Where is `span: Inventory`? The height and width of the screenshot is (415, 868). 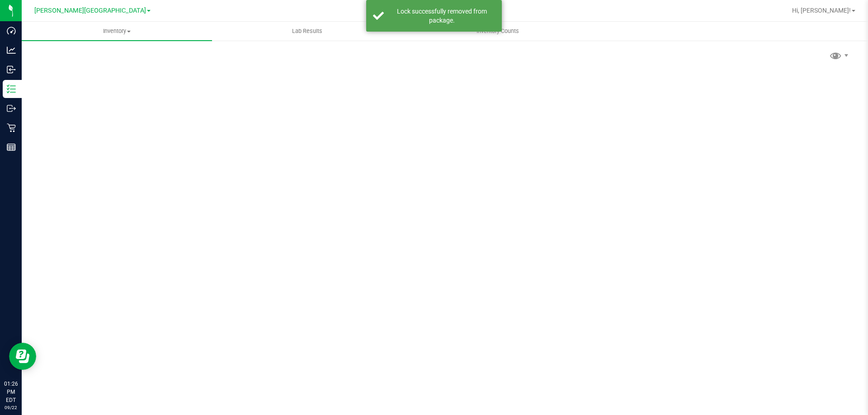 span: Inventory is located at coordinates (117, 31).